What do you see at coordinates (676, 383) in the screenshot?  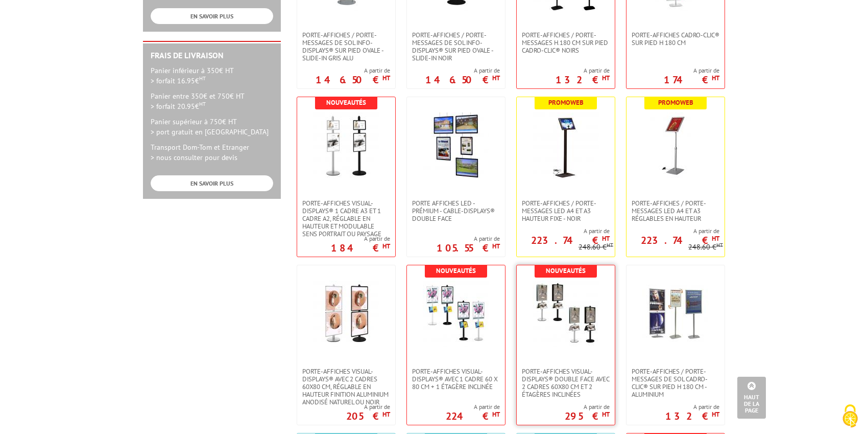 I see `a: Porte-affiches / Porte-messages de sol Cadro-Clic® sur pied H 180 cm - Aluminium` at bounding box center [676, 383].